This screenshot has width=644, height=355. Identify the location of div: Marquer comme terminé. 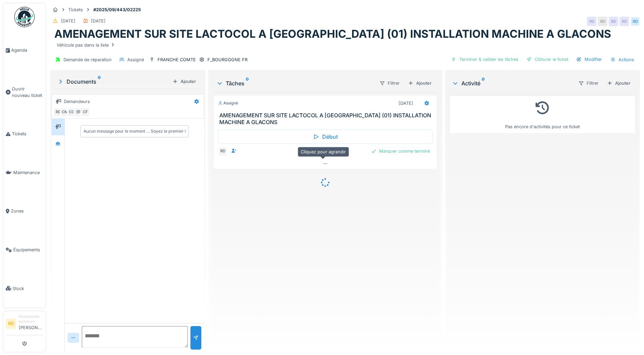
(400, 151).